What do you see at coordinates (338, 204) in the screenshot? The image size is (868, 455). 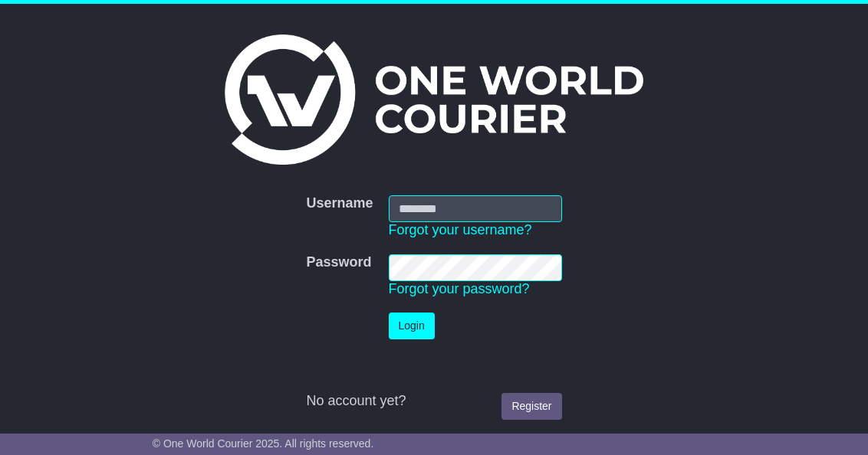 I see `label: Username` at bounding box center [338, 204].